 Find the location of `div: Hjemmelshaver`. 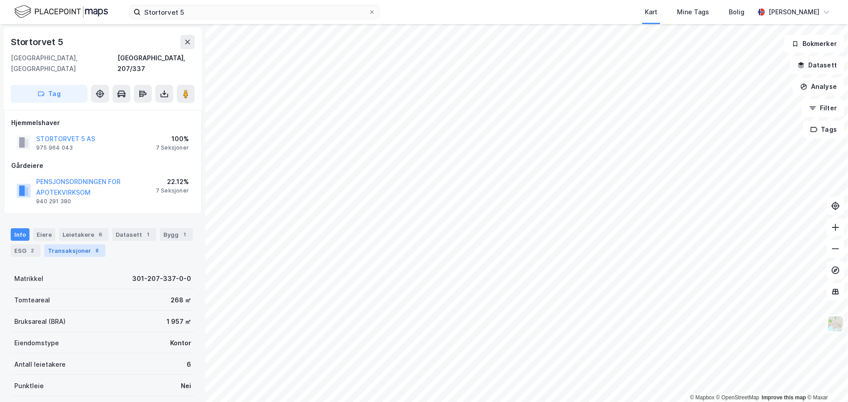

div: Hjemmelshaver is located at coordinates (103, 123).